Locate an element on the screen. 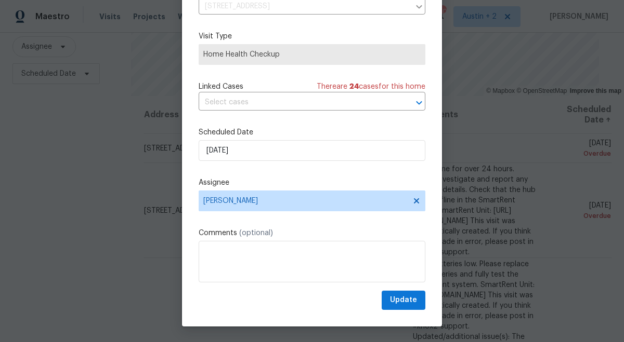  label: Assignee is located at coordinates (312, 183).